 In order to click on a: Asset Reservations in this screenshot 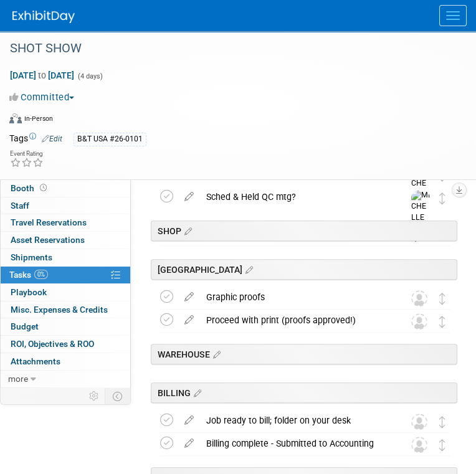, I will do `click(65, 240)`.